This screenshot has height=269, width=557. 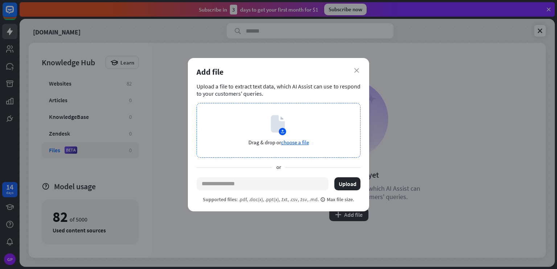 I want to click on span: Supported files, so click(x=219, y=199).